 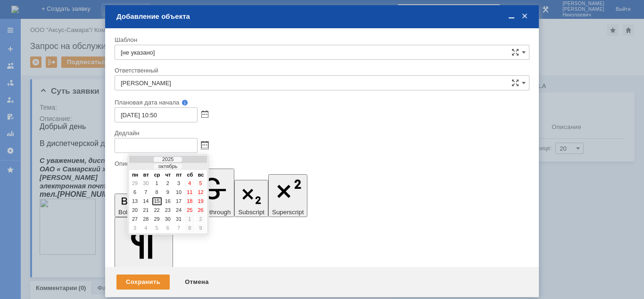 I want to click on div: 13, so click(x=135, y=201).